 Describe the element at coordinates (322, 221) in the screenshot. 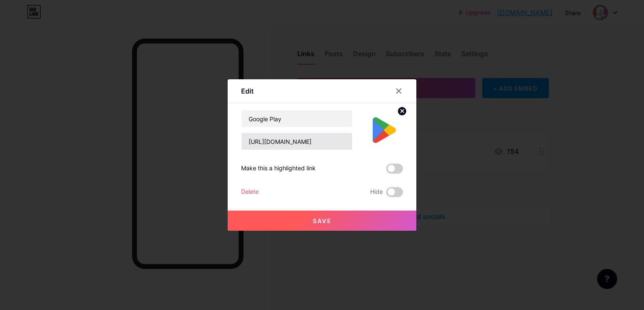

I see `span: Save` at that location.